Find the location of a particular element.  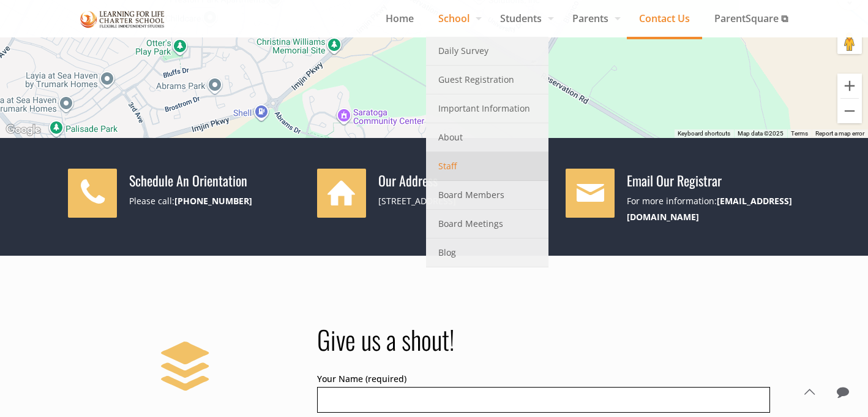

span: Board Members is located at coordinates (471, 195).